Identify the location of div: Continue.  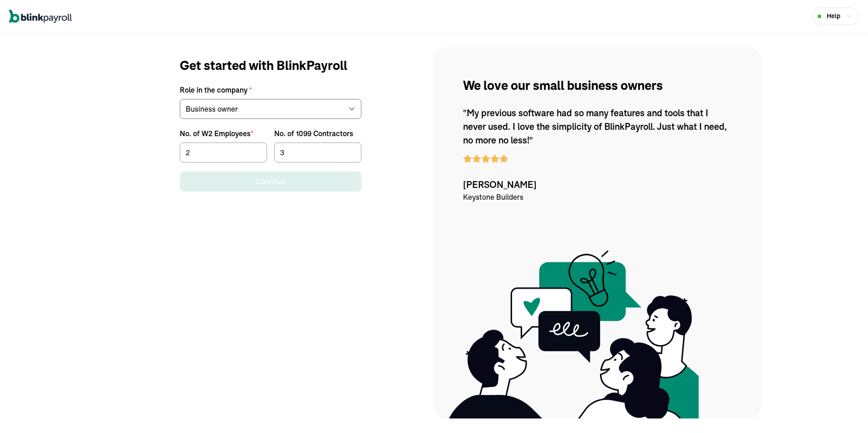
(270, 181).